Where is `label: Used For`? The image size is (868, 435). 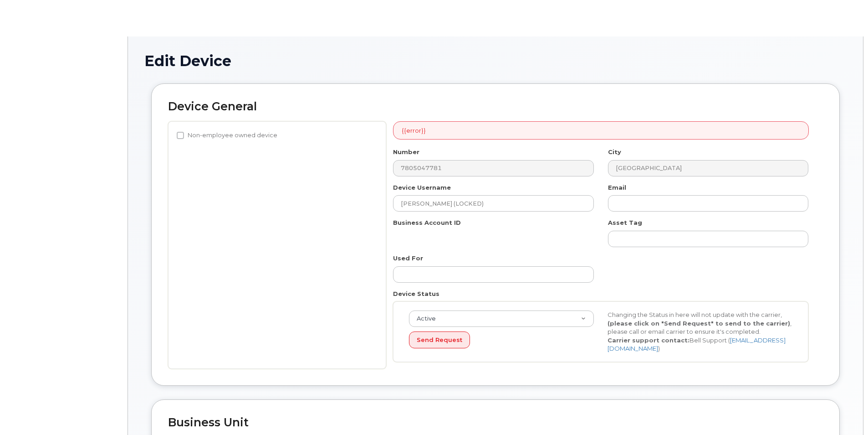
label: Used For is located at coordinates (408, 258).